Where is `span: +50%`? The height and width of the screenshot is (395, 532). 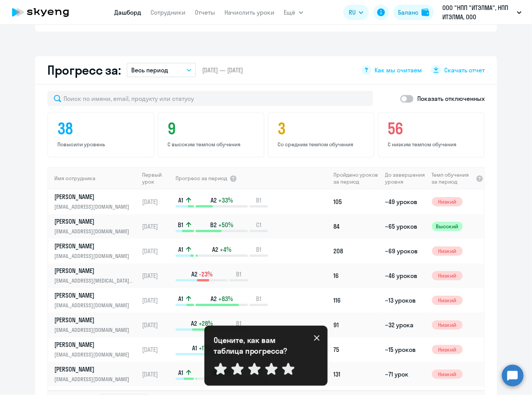
span: +50% is located at coordinates (226, 225).